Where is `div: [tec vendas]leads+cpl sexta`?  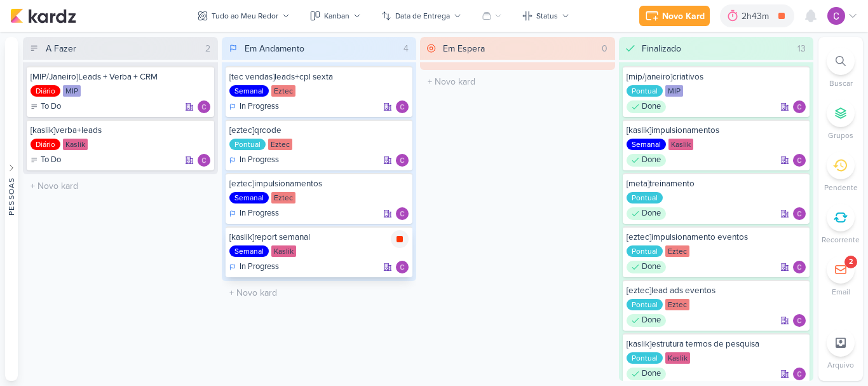 div: [tec vendas]leads+cpl sexta is located at coordinates (319, 77).